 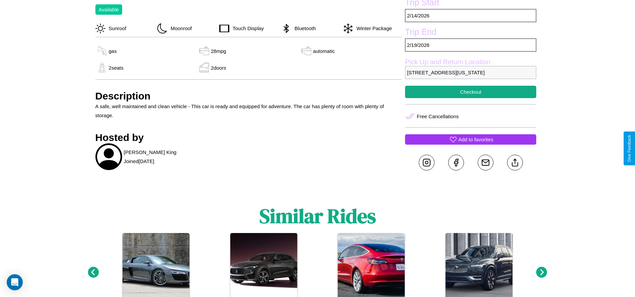 What do you see at coordinates (303, 28) in the screenshot?
I see `p: Bluetooth` at bounding box center [303, 28].